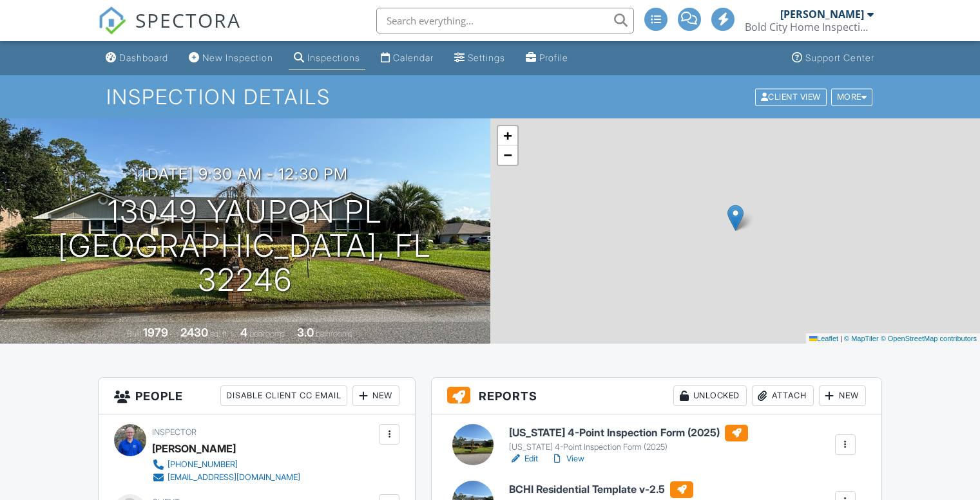 Image resolution: width=980 pixels, height=500 pixels. I want to click on div: 2430, so click(194, 332).